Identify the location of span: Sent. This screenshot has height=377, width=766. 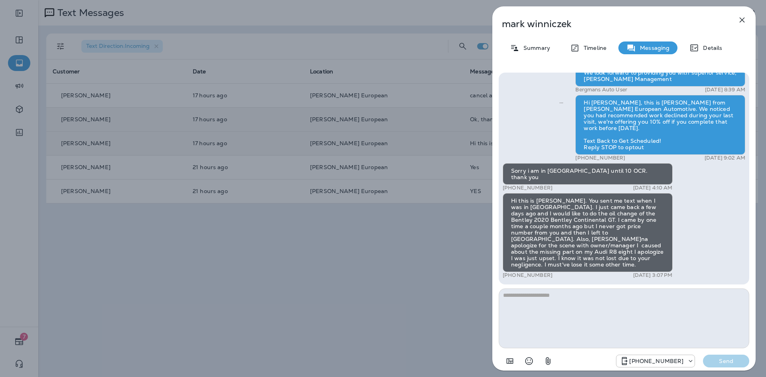
(561, 102).